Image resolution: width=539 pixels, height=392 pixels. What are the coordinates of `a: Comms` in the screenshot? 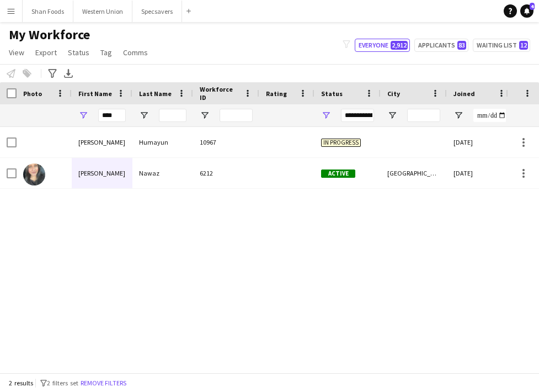 It's located at (135, 52).